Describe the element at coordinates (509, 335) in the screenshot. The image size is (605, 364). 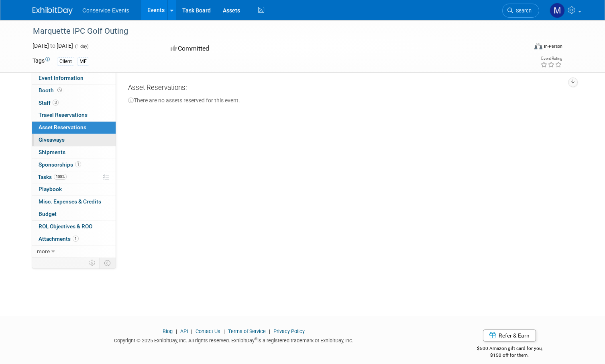
I see `a: Refer & Earn` at that location.